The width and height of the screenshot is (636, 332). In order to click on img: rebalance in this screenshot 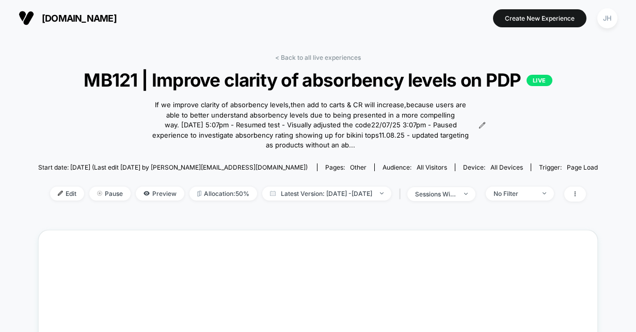, I will do `click(199, 193)`.